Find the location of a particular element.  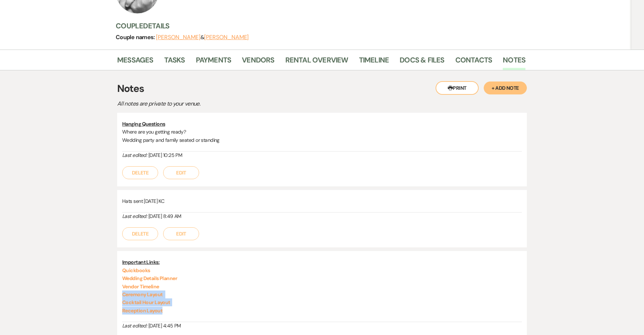

p: Wedding party and family seated or standing is located at coordinates (322, 140).